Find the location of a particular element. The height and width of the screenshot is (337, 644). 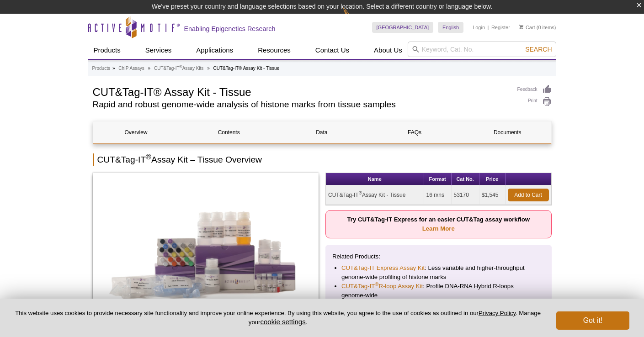

li: : Less variable and higher-throughput genome-wide profiling of histone marks is located at coordinates (438, 273).